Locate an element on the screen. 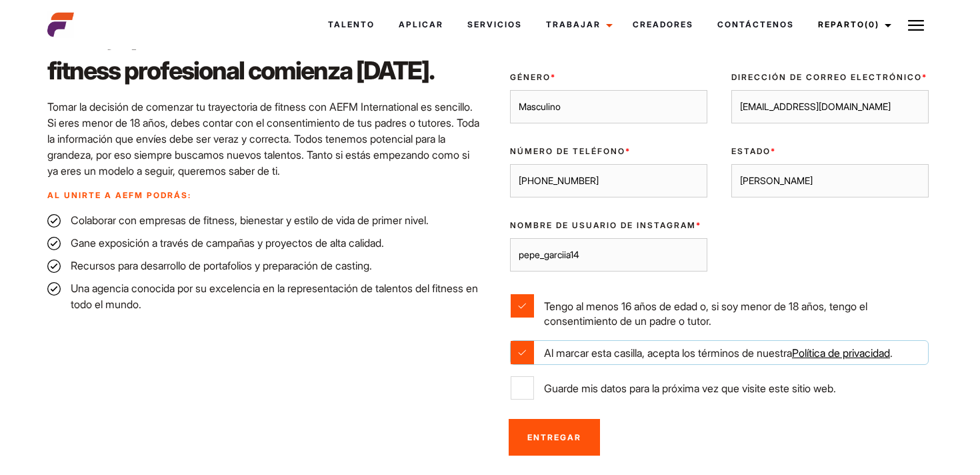 This screenshot has height=475, width=980. font: Al unirte a AEFM podrás: is located at coordinates (119, 195).